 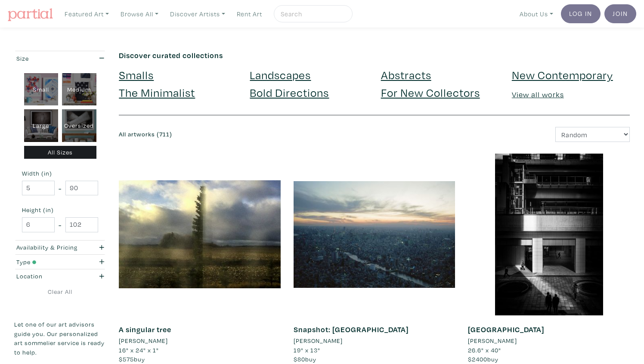 I want to click on small: Width (in), so click(x=60, y=173).